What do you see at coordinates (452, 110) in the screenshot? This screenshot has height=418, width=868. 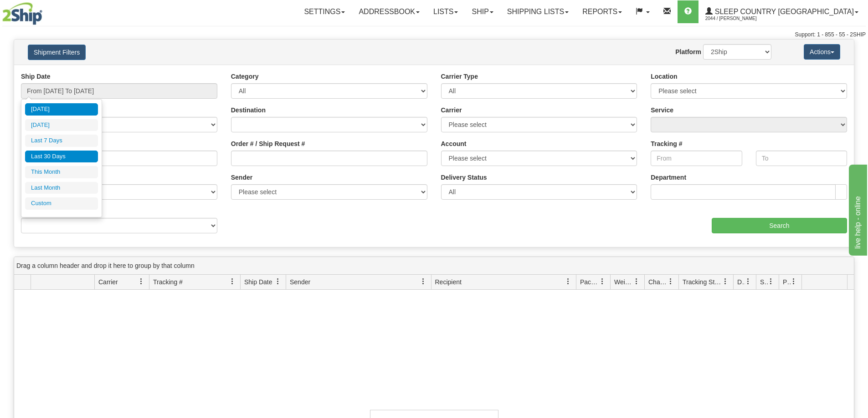 I see `label: Carrier` at bounding box center [452, 110].